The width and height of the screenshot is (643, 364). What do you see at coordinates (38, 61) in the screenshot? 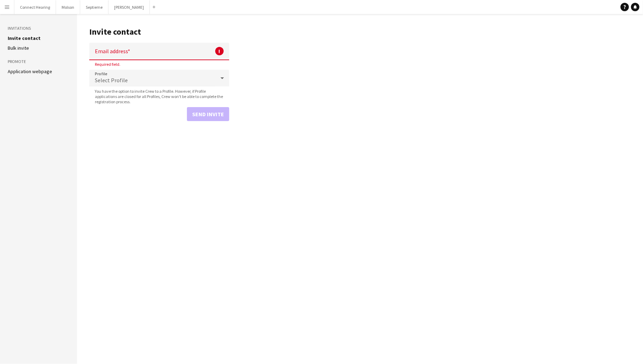
I see `h3: Promote` at bounding box center [38, 61].